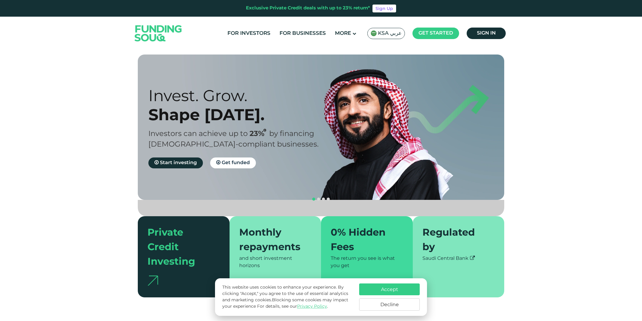  I want to click on div: The return you see is what you get, so click(367, 262).